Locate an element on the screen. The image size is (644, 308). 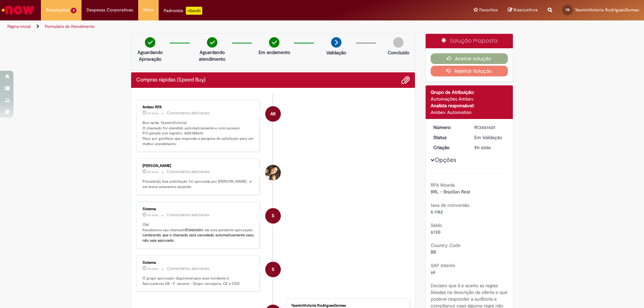
button: Rejeitar Solução is located at coordinates (469, 71).